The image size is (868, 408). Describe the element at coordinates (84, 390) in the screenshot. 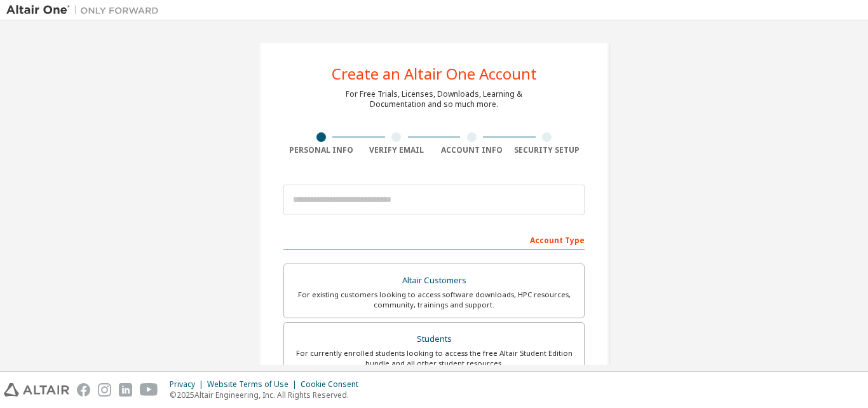

I see `img: facebook.svg` at that location.